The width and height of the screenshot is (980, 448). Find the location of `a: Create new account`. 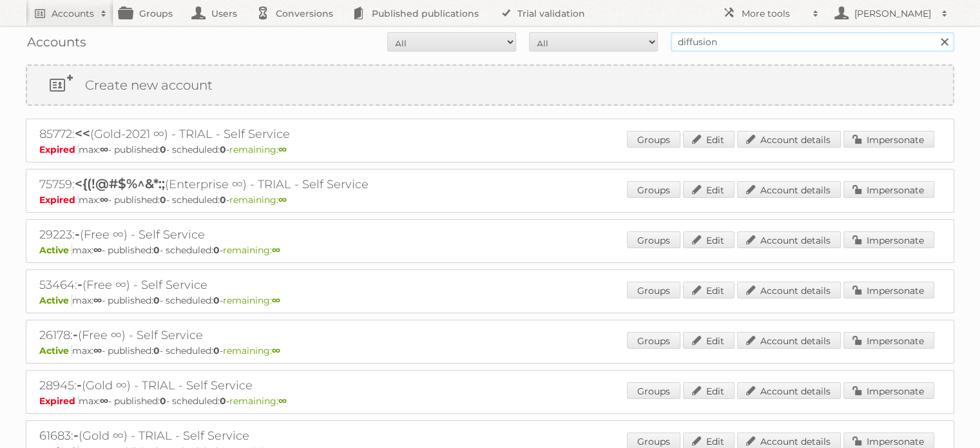

a: Create new account is located at coordinates (490, 85).